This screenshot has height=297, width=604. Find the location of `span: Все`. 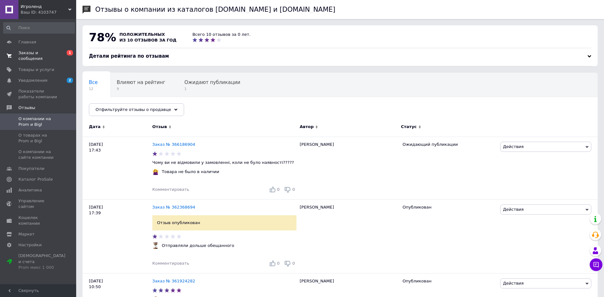

span: Все is located at coordinates (93, 82).